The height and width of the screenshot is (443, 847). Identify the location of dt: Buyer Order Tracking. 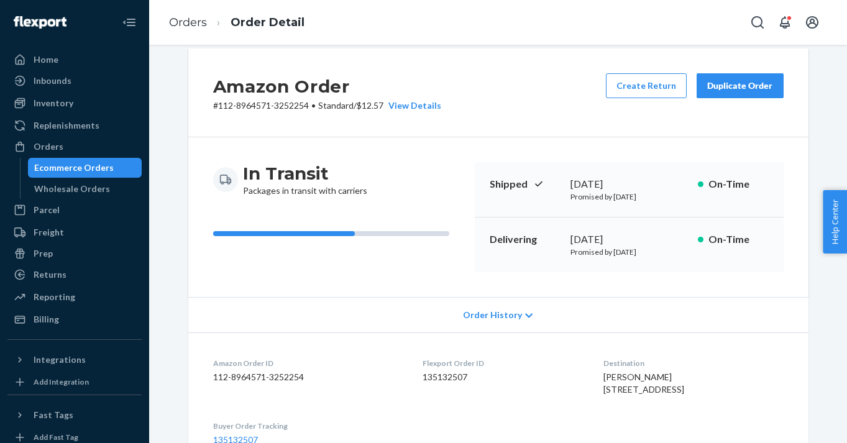
(308, 425).